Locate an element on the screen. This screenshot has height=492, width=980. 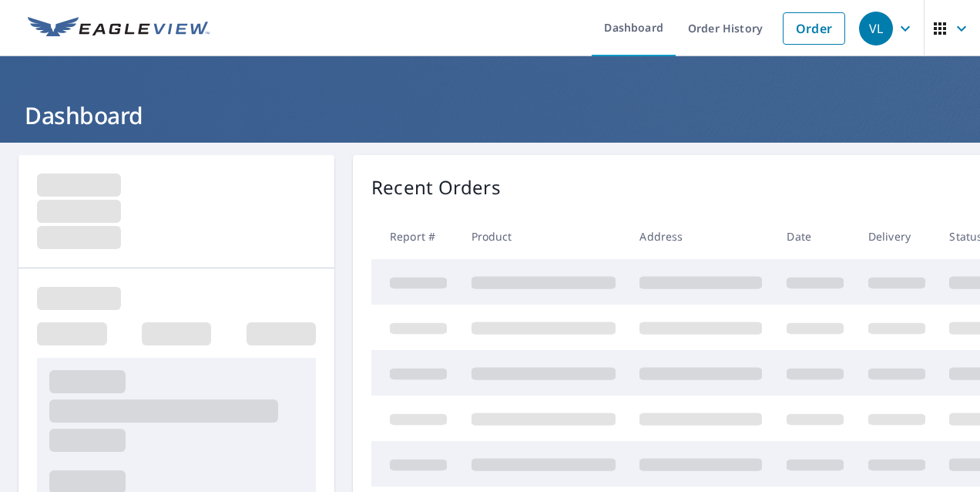
th: Date is located at coordinates (815, 236).